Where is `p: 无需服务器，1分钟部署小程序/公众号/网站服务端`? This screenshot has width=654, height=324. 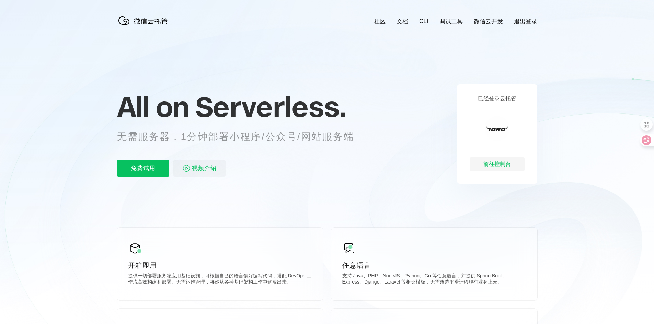 p: 无需服务器，1分钟部署小程序/公众号/网站服务端 is located at coordinates (242, 137).